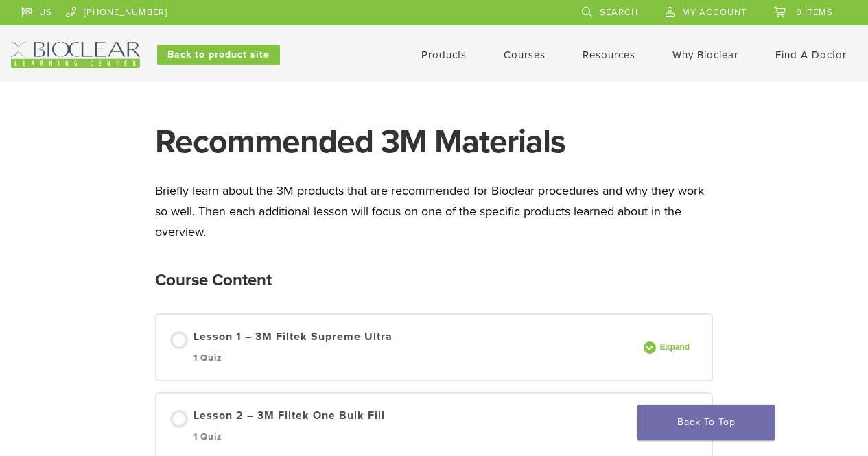 This screenshot has height=456, width=868. I want to click on a: Lesson 2 – 3M Filtek One Bulk Fill 1 Quiz, so click(402, 426).